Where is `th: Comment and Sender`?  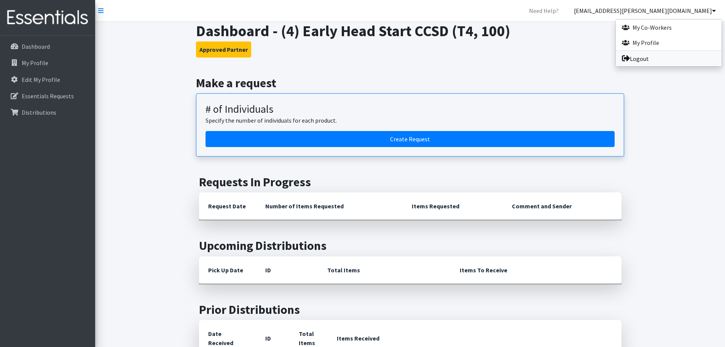 th: Comment and Sender is located at coordinates (562, 206).